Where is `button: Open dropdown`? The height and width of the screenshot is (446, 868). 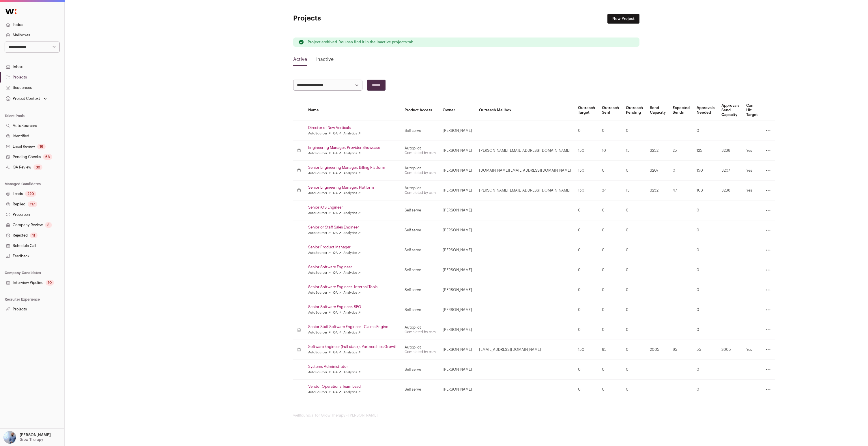
button: Open dropdown is located at coordinates (27, 99).